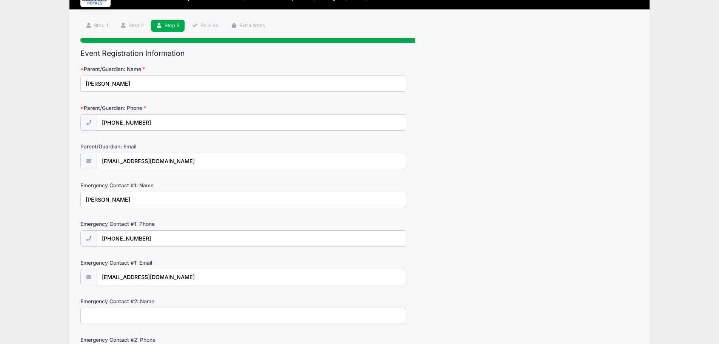 The width and height of the screenshot is (719, 344). I want to click on a: Extra Items, so click(248, 26).